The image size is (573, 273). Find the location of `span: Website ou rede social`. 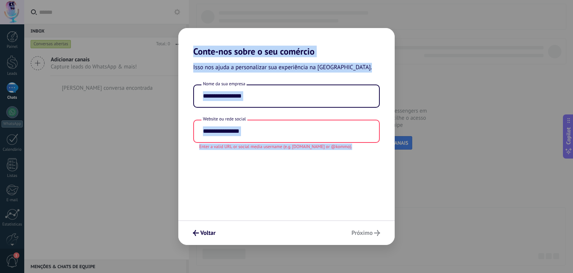

span: Website ou rede social is located at coordinates (224, 119).